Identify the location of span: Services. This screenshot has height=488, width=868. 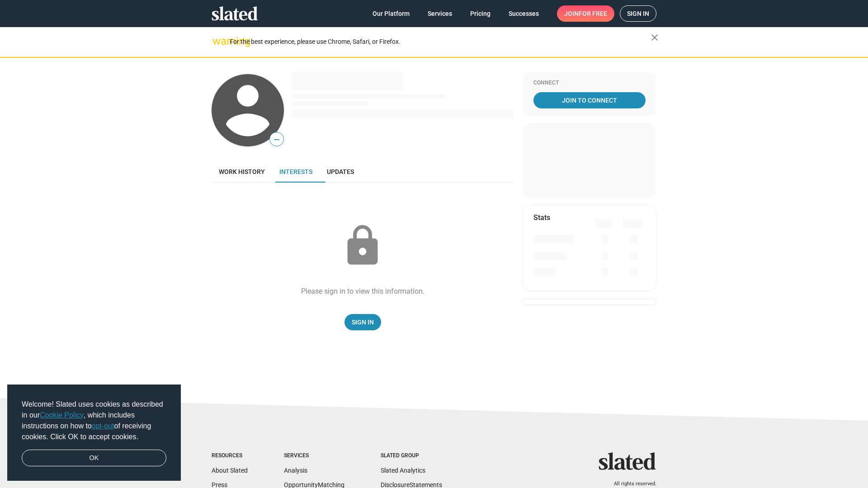
(440, 14).